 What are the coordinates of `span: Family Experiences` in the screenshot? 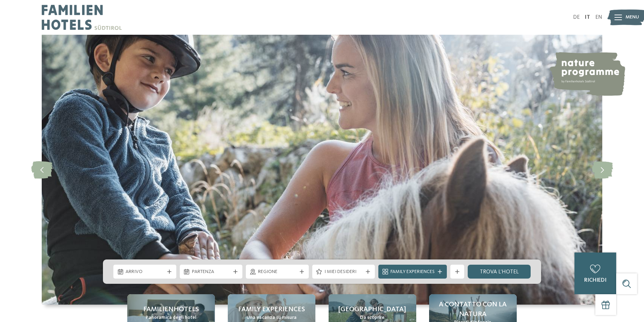 It's located at (412, 272).